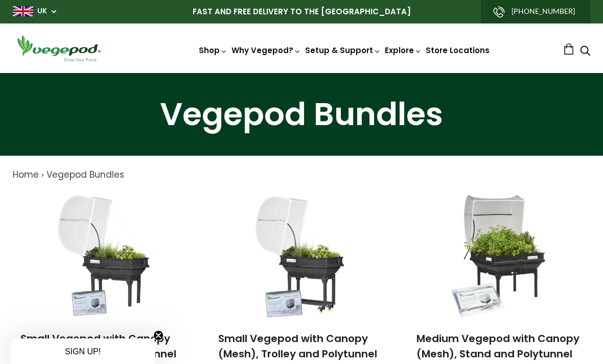  Describe the element at coordinates (23, 11) in the screenshot. I see `img: gb_large.png` at that location.